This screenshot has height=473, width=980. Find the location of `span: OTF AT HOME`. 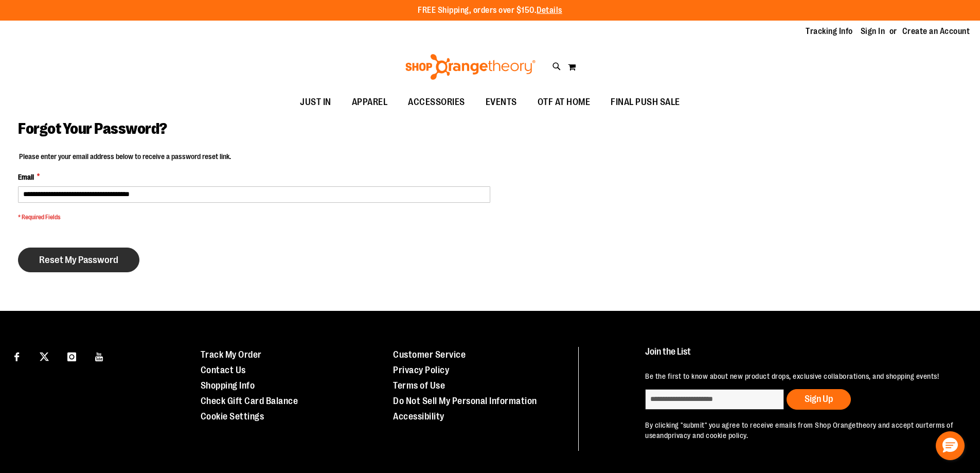

span: OTF AT HOME is located at coordinates (564, 102).